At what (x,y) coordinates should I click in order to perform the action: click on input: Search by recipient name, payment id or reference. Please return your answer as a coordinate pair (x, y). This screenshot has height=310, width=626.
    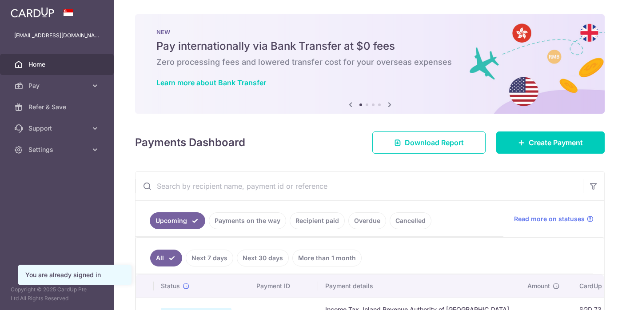
    Looking at the image, I should click on (359, 186).